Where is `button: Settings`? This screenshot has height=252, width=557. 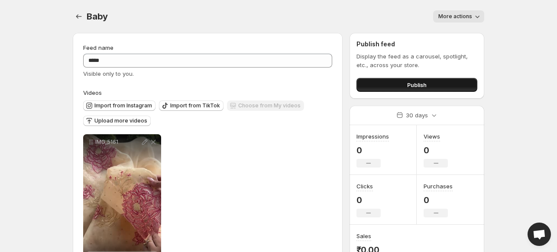 button: Settings is located at coordinates (79, 16).